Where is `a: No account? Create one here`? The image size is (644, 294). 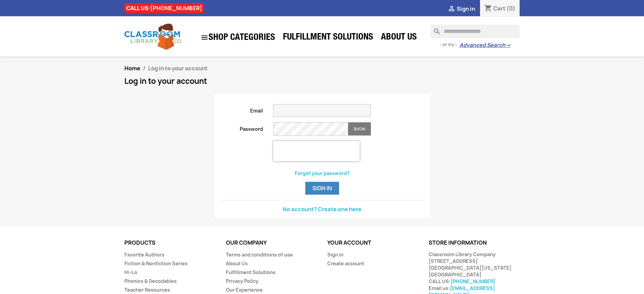 a: No account? Create one here is located at coordinates (322, 209).